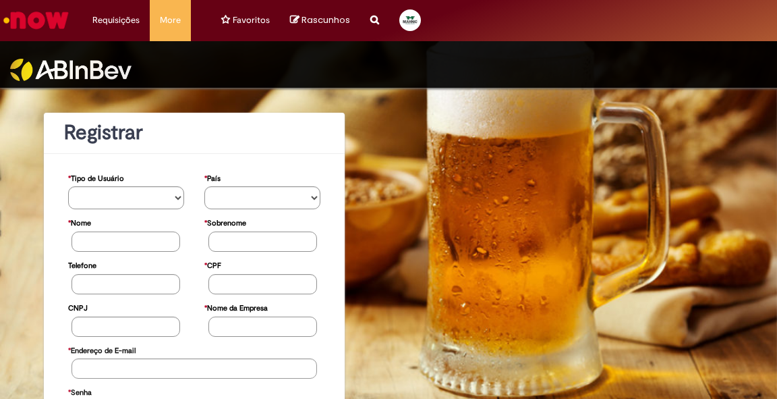 This screenshot has height=399, width=777. What do you see at coordinates (116, 20) in the screenshot?
I see `span: Requisições` at bounding box center [116, 20].